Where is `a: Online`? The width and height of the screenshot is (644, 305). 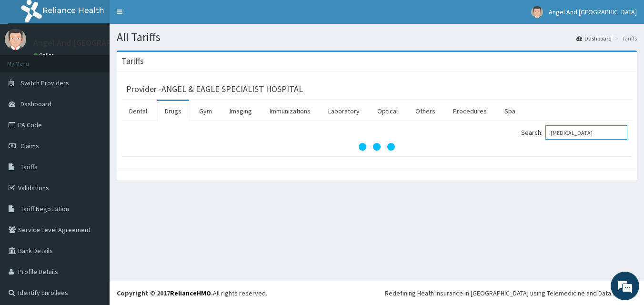
a: Online is located at coordinates (45, 55).